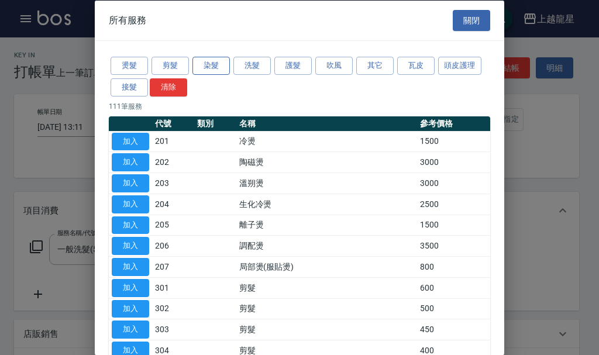  Describe the element at coordinates (173, 123) in the screenshot. I see `th: 代號` at that location.